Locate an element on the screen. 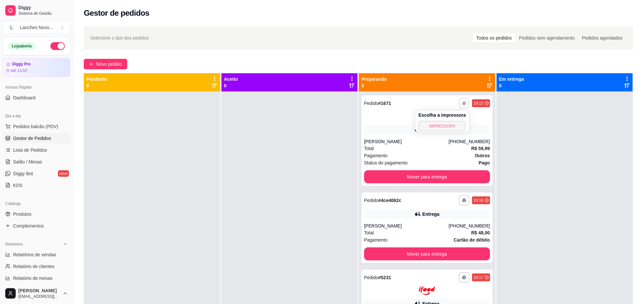 The width and height of the screenshot is (644, 304). span: L is located at coordinates (12, 28).